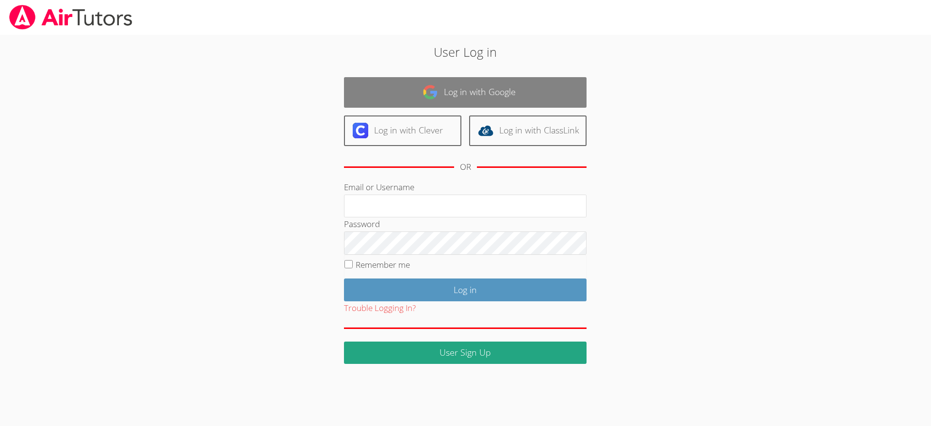 The width and height of the screenshot is (931, 426). What do you see at coordinates (430, 92) in the screenshot?
I see `img: google-logo-50288ca7cdecda66e5e0955fdab243c47b7ad437acaf1139b6f446037453330a.svg` at bounding box center [430, 92].